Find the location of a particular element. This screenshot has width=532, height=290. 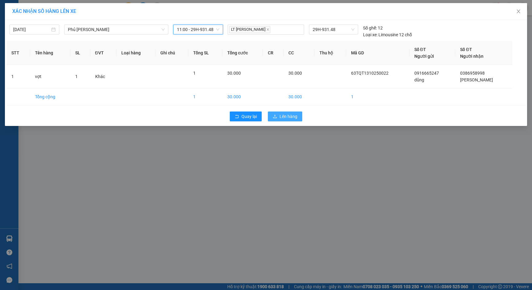

span: Loại xe: is located at coordinates (370, 35).